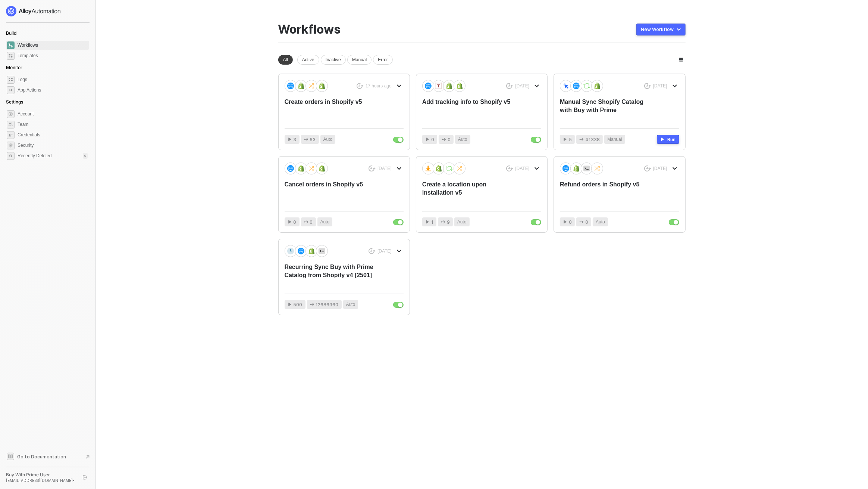  I want to click on span: Go to Documentation, so click(41, 456).